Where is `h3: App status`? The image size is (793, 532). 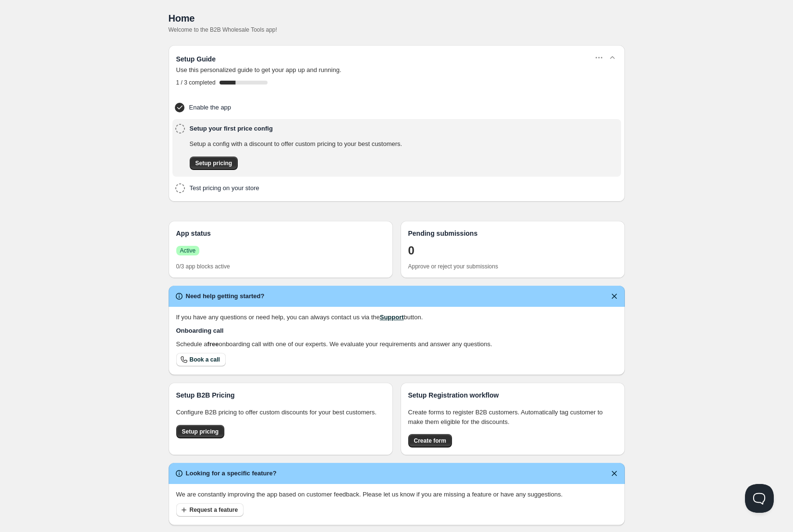
h3: App status is located at coordinates (280, 233).